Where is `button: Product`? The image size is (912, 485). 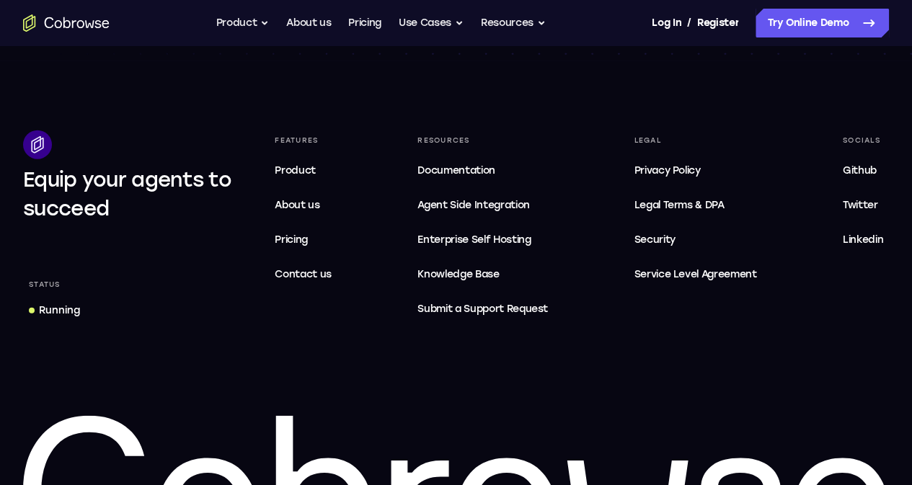 button: Product is located at coordinates (243, 23).